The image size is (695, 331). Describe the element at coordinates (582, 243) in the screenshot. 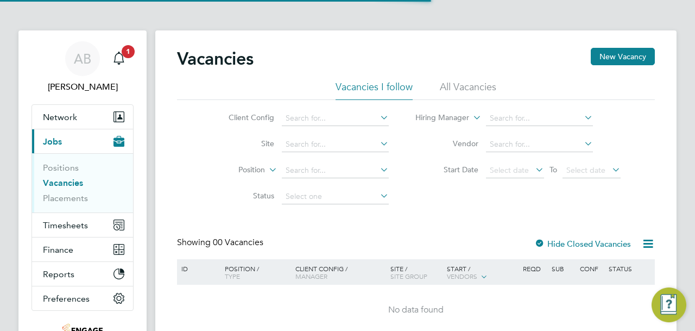

I see `label: Hide Closed Vacancies` at that location.